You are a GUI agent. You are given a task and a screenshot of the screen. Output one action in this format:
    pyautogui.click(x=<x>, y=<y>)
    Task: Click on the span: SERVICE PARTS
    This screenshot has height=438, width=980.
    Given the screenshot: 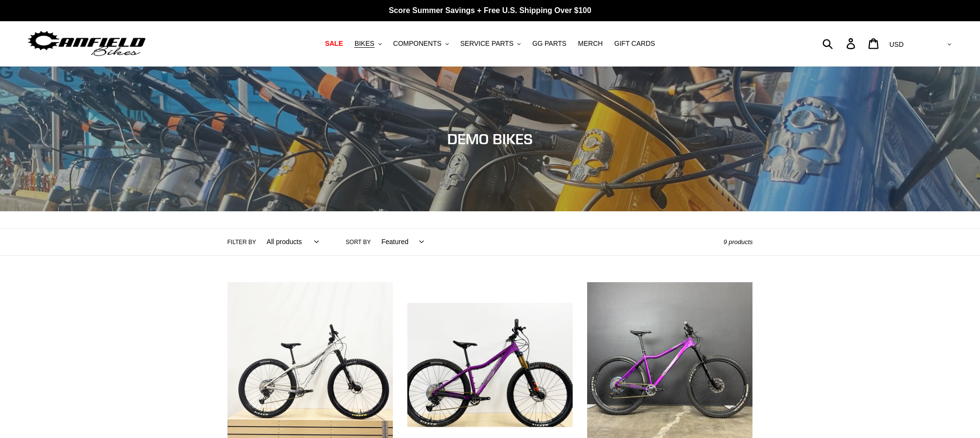 What is the action you would take?
    pyautogui.click(x=487, y=43)
    